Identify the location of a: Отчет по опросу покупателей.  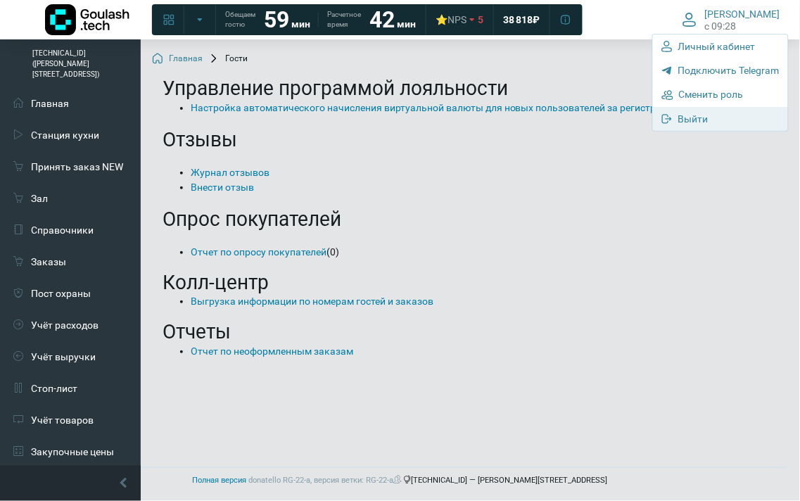
(258, 252).